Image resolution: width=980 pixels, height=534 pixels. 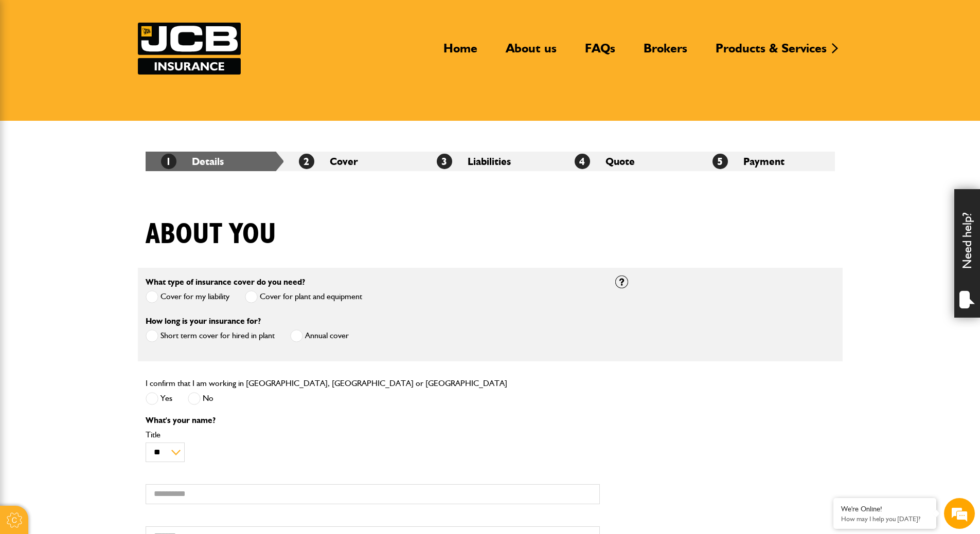 What do you see at coordinates (113, 65) in the screenshot?
I see `div: Chat with us now` at bounding box center [113, 65].